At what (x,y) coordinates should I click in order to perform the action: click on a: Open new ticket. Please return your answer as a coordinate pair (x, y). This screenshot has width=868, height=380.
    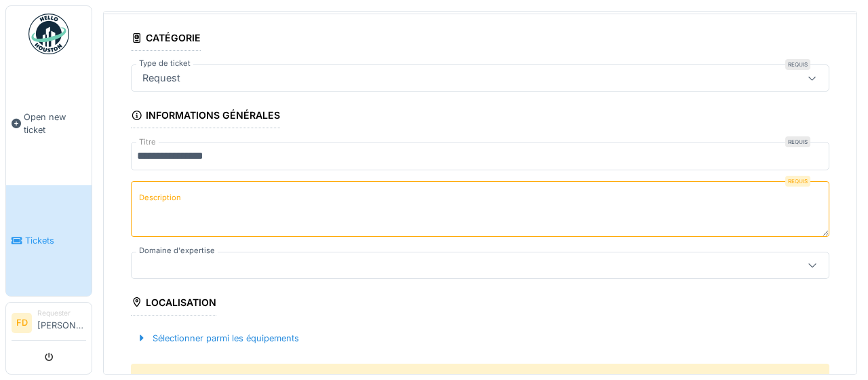
    Looking at the image, I should click on (49, 123).